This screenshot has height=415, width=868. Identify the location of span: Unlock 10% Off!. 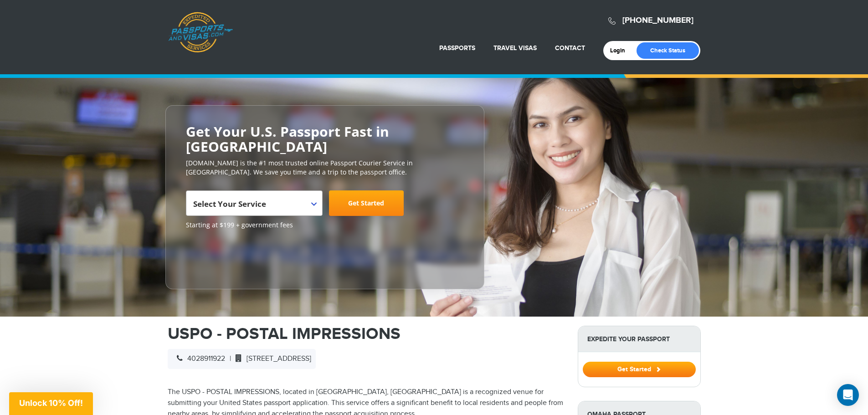
(51, 403).